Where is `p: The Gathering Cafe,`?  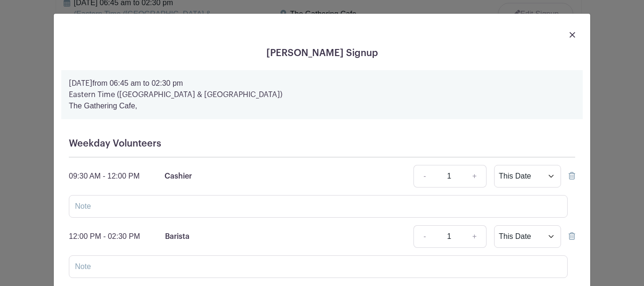
p: The Gathering Cafe, is located at coordinates (322, 106).